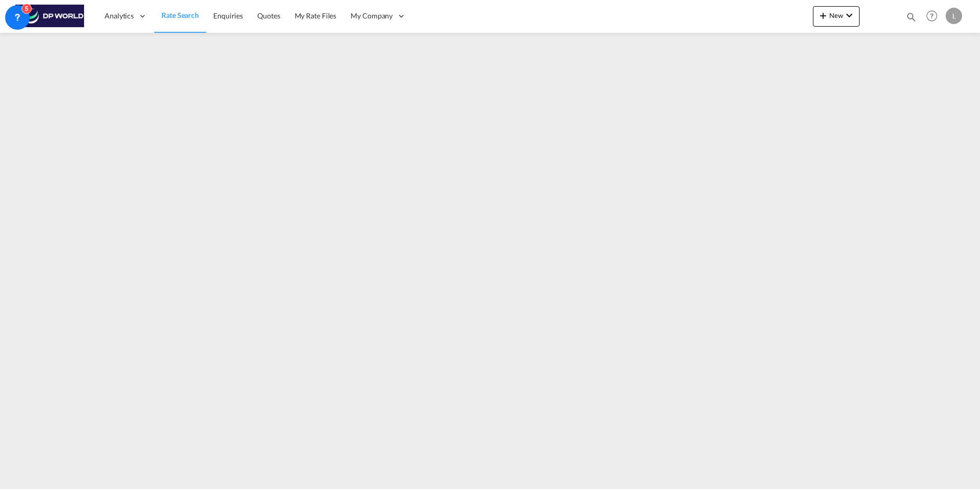 This screenshot has width=980, height=489. I want to click on span: Analytics, so click(119, 16).